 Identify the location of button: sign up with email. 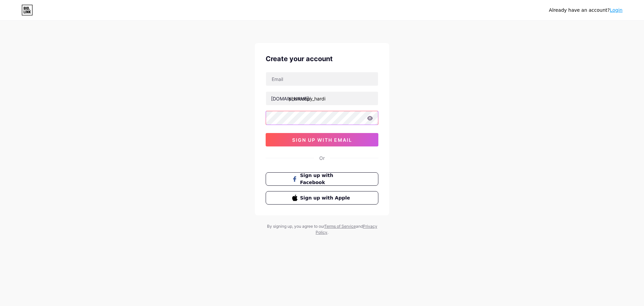
(322, 140).